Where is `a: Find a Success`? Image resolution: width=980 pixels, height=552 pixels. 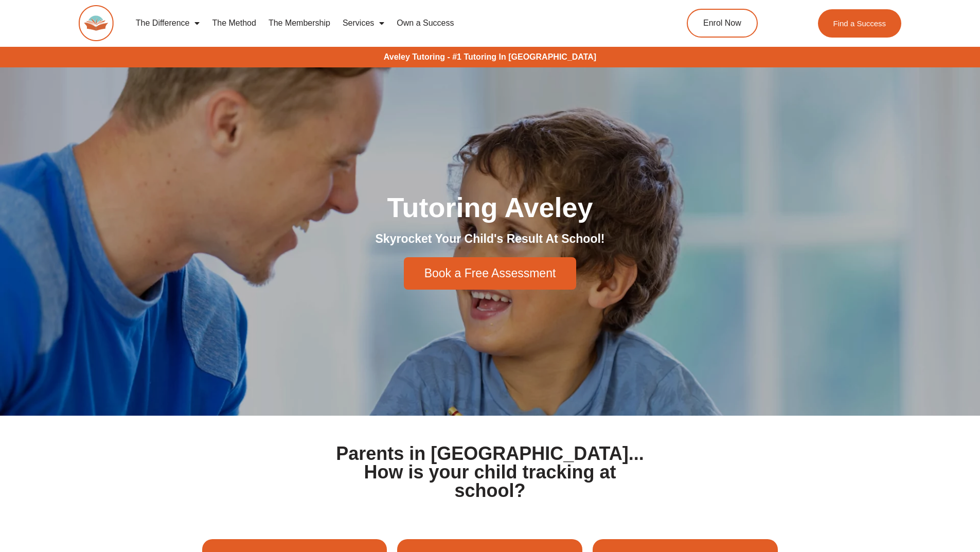
a: Find a Success is located at coordinates (859, 23).